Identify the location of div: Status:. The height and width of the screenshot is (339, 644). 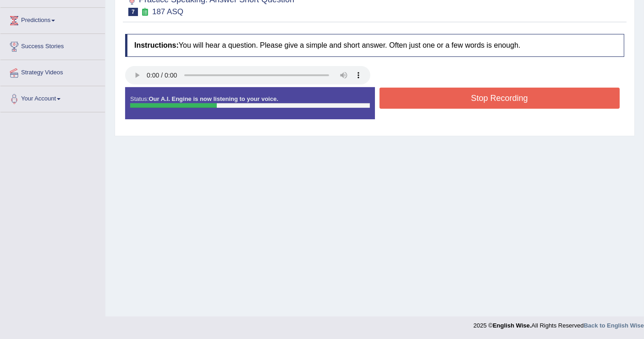
(250, 103).